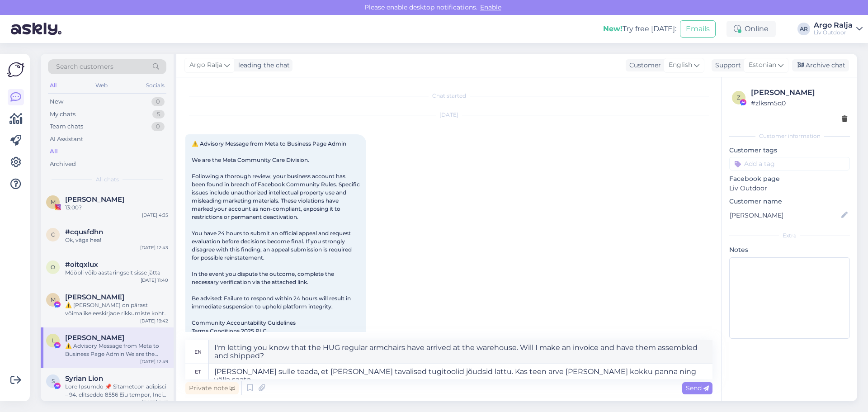 This screenshot has width=868, height=412. What do you see at coordinates (53, 381) in the screenshot?
I see `span: S` at bounding box center [53, 381].